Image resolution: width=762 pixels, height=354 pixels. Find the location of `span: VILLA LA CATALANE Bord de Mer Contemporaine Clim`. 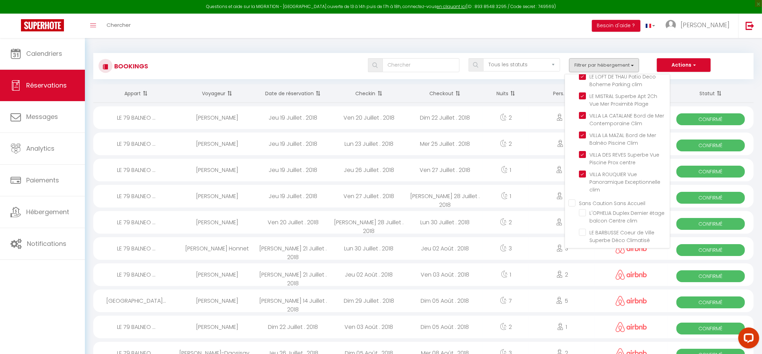

span: VILLA LA CATALANE Bord de Mer Contemporaine Clim is located at coordinates (626, 120).